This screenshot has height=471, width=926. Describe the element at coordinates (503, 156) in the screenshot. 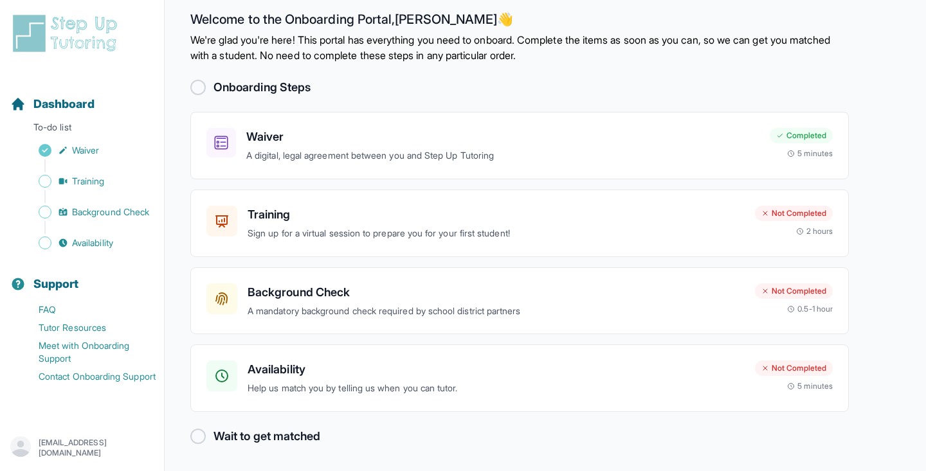

I see `p: A digital, legal agreement between you and Step Up Tutoring` at that location.